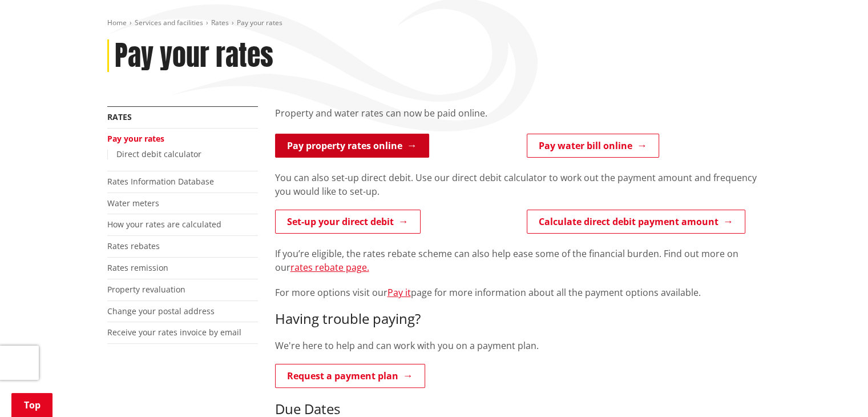  I want to click on a: Home, so click(117, 22).